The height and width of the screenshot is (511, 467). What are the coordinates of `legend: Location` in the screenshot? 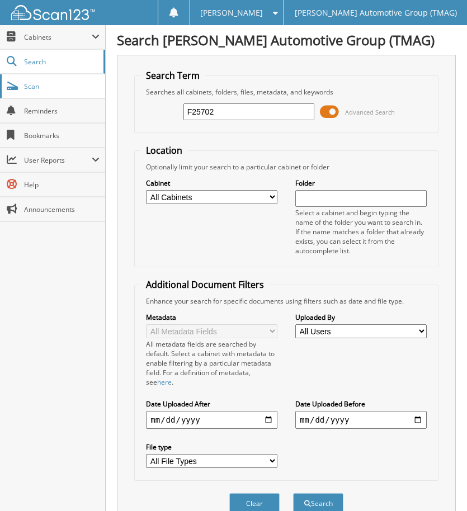 It's located at (164, 150).